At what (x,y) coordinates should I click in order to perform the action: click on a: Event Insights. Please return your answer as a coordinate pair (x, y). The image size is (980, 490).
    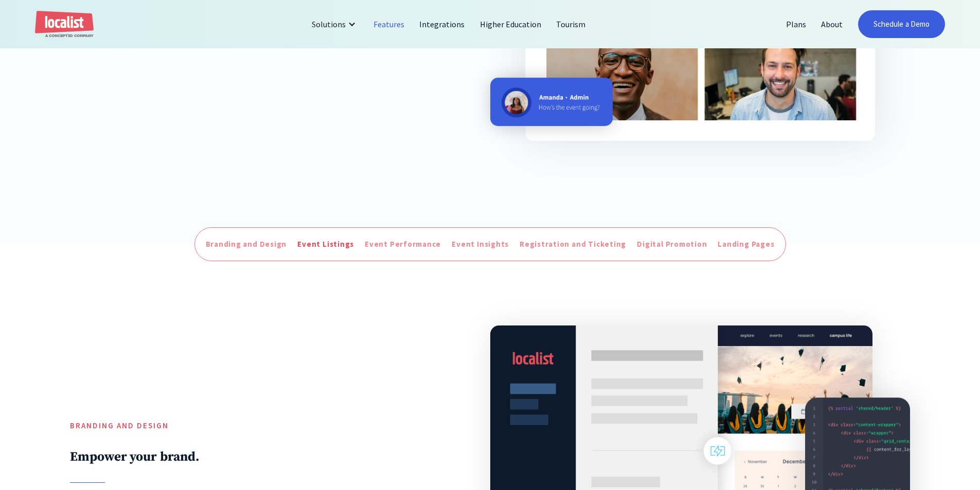
    Looking at the image, I should click on (480, 244).